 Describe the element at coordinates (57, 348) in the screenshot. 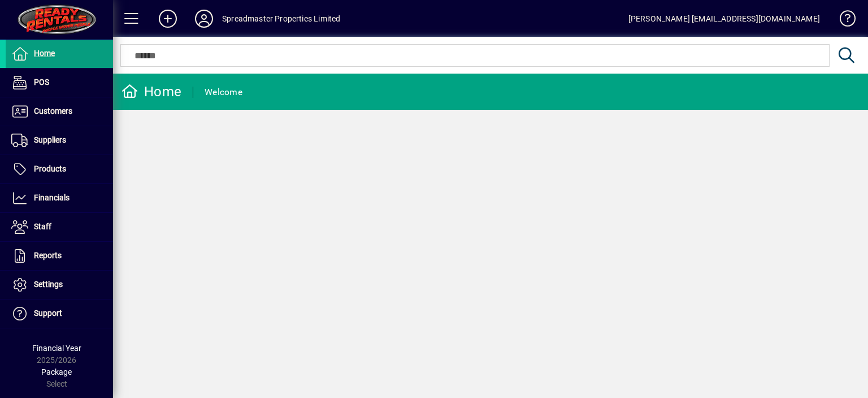

I see `span: Financial Year` at that location.